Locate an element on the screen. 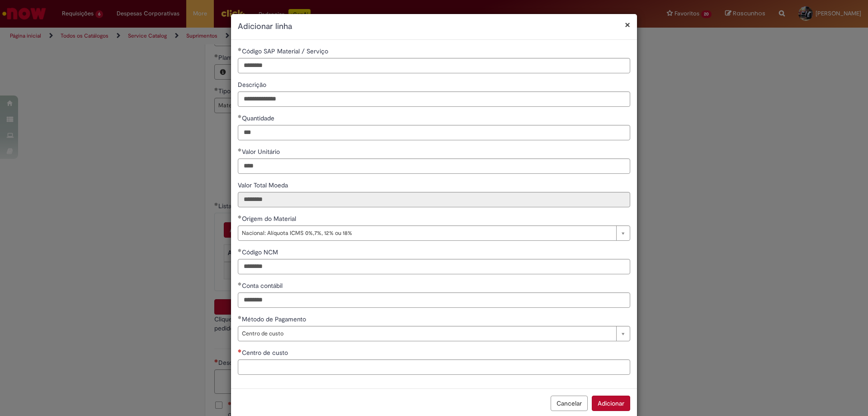  span: Quantidade is located at coordinates (259, 118).